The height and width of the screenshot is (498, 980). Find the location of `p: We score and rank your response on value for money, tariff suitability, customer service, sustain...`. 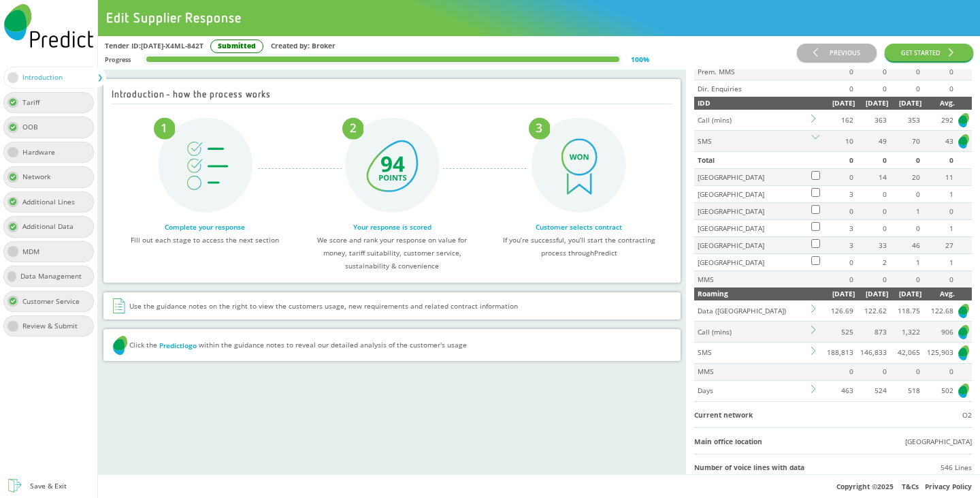

p: We score and rank your response on value for money, tariff suitability, customer service, sustain... is located at coordinates (392, 254).